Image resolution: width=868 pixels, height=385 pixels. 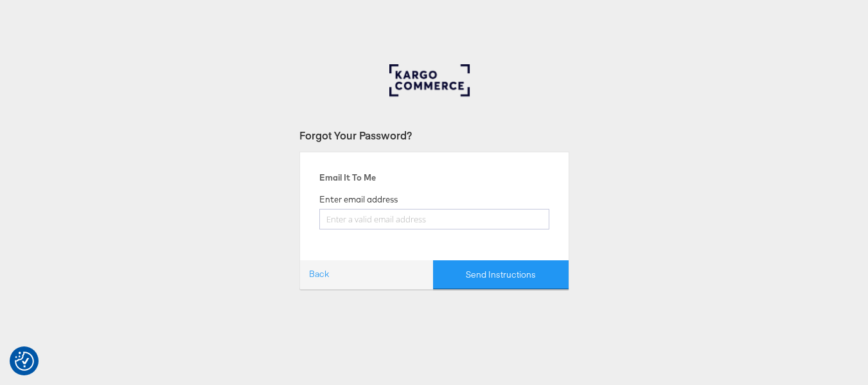 I want to click on button: Consent Preferences, so click(x=24, y=361).